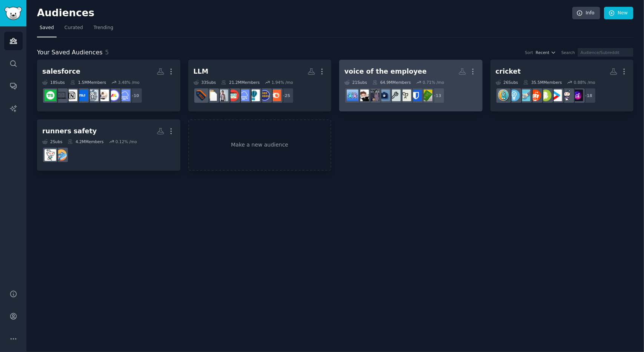 The width and height of the screenshot is (644, 352). Describe the element at coordinates (54, 82) in the screenshot. I see `div: 18 Sub s` at that location.